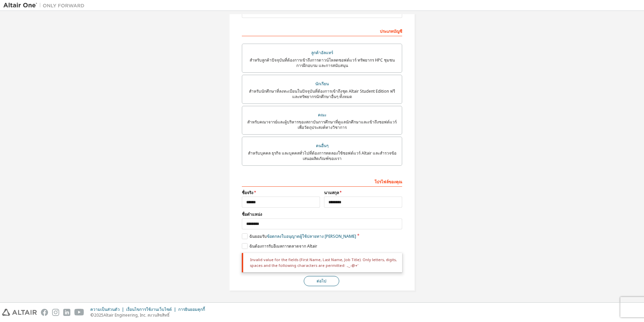 Image resolution: width=644 pixels, height=322 pixels. I want to click on button: ต่อไป, so click(321, 281).